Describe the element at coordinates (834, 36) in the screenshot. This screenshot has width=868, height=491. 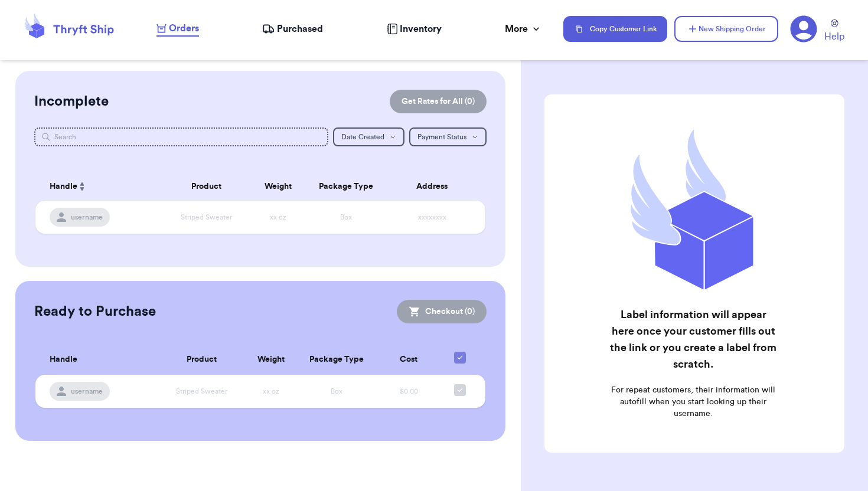
I see `span: Help` at that location.